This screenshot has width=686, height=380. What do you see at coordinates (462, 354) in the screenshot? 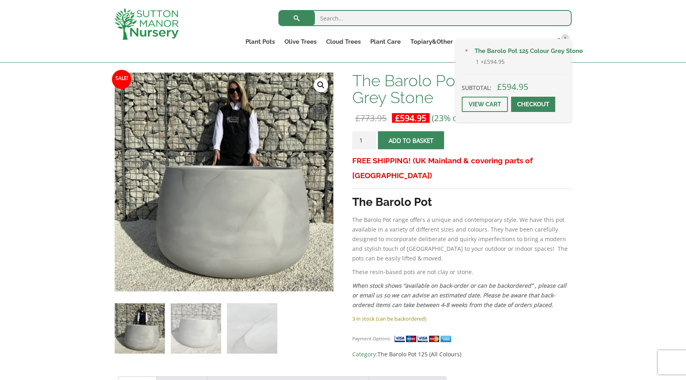
I see `span: Category:` at bounding box center [462, 354].